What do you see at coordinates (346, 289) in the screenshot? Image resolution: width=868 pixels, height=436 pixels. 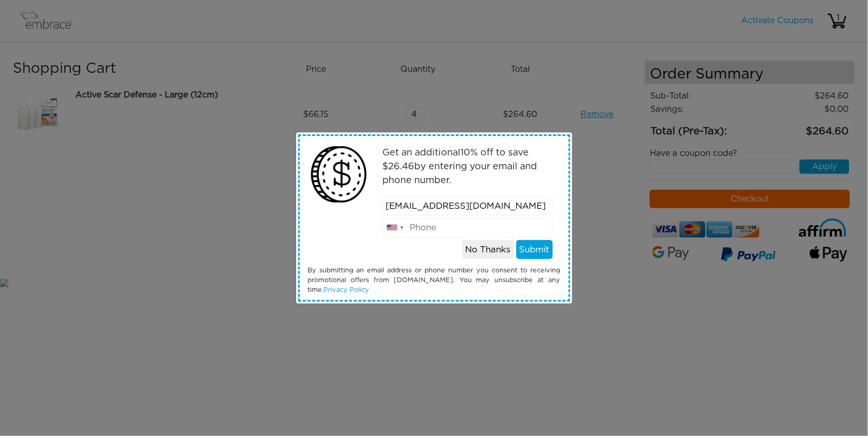 I see `a: Privacy Policy` at bounding box center [346, 289].